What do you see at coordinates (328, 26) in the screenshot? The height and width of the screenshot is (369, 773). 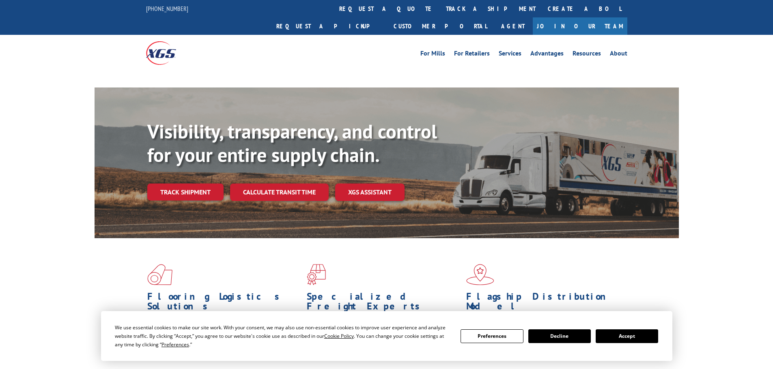 I see `a: Request a pickup` at bounding box center [328, 26].